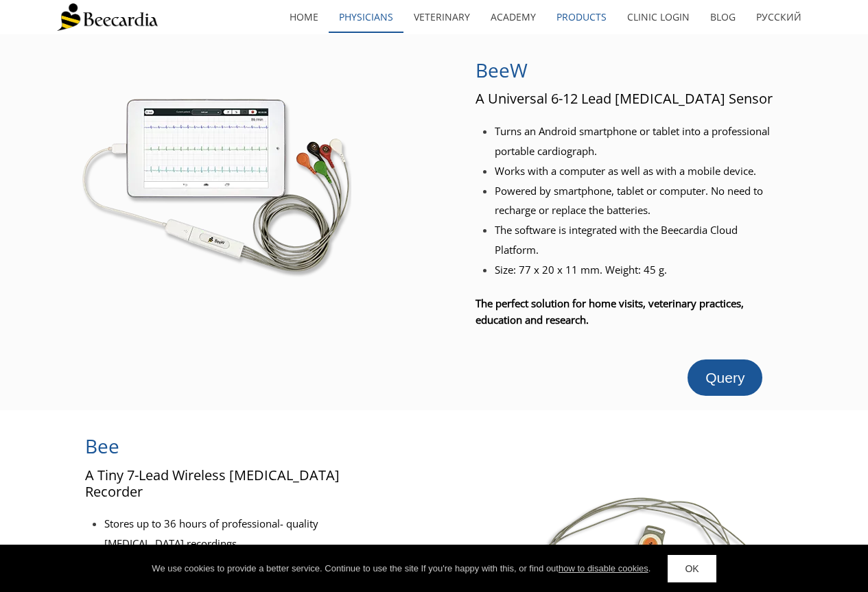 This screenshot has width=868, height=592. I want to click on a: OK, so click(691, 569).